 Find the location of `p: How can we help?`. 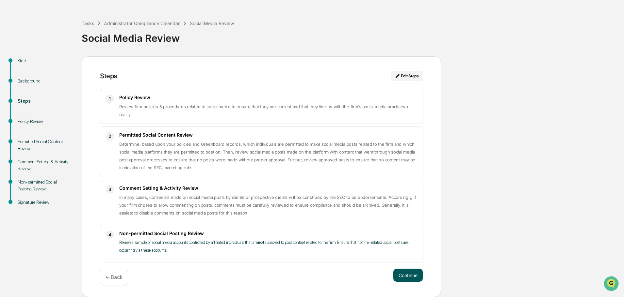

p: How can we help? is located at coordinates (63, 19).